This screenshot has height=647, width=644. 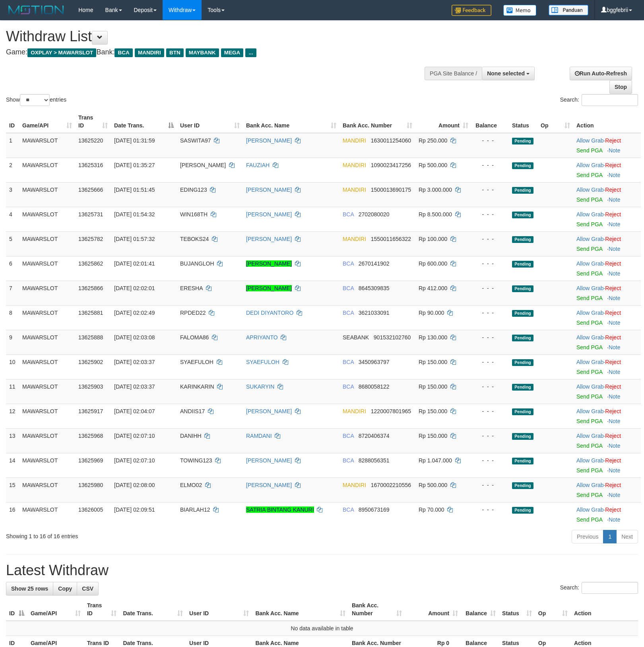 What do you see at coordinates (87, 589) in the screenshot?
I see `span: CSV` at bounding box center [87, 589].